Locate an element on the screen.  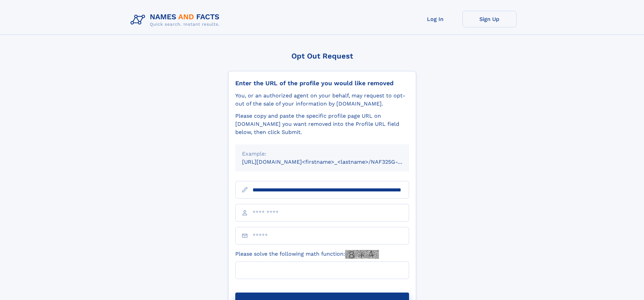
div: Example: is located at coordinates (322, 154).